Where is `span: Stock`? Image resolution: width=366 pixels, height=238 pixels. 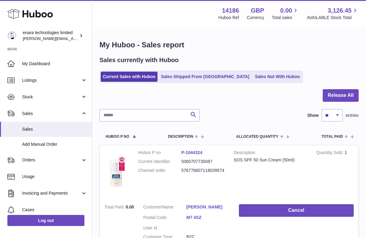
span: Stock is located at coordinates (51, 97).